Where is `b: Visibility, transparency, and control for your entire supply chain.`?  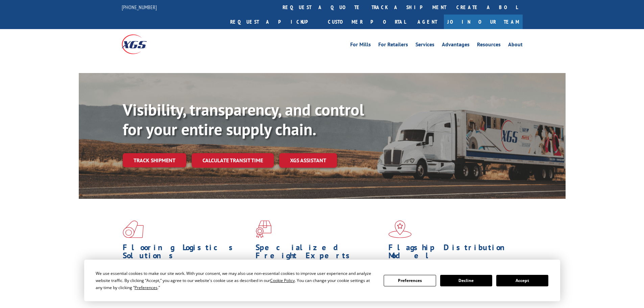 b: Visibility, transparency, and control for your entire supply chain. is located at coordinates (243, 119).